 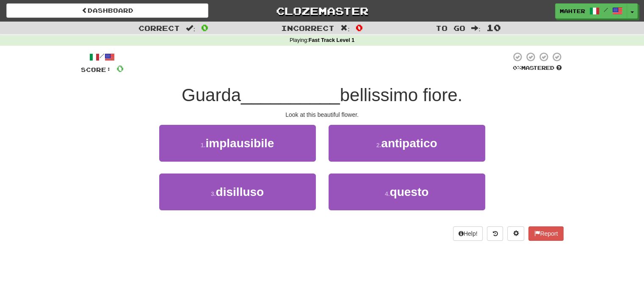 I want to click on span: disilluso, so click(x=240, y=192).